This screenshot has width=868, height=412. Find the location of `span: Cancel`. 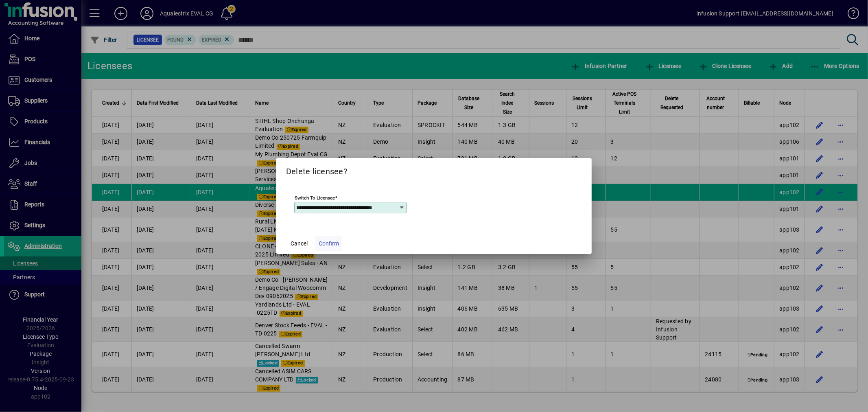

span: Cancel is located at coordinates (299, 243).